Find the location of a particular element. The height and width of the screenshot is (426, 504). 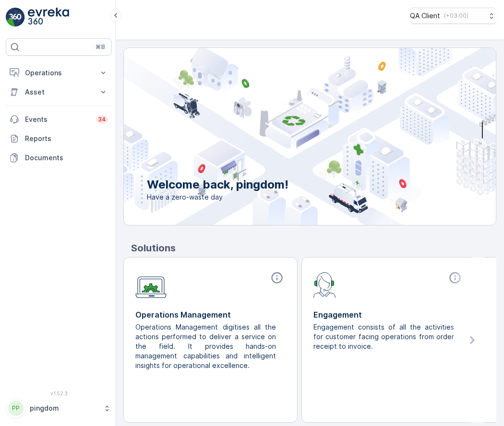

img: logo is located at coordinates (15, 17).